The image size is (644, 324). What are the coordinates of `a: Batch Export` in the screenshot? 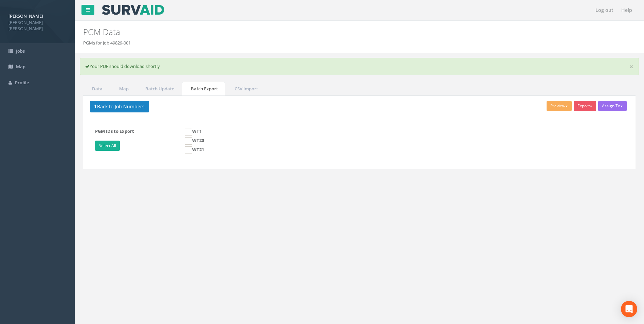 It's located at (203, 88).